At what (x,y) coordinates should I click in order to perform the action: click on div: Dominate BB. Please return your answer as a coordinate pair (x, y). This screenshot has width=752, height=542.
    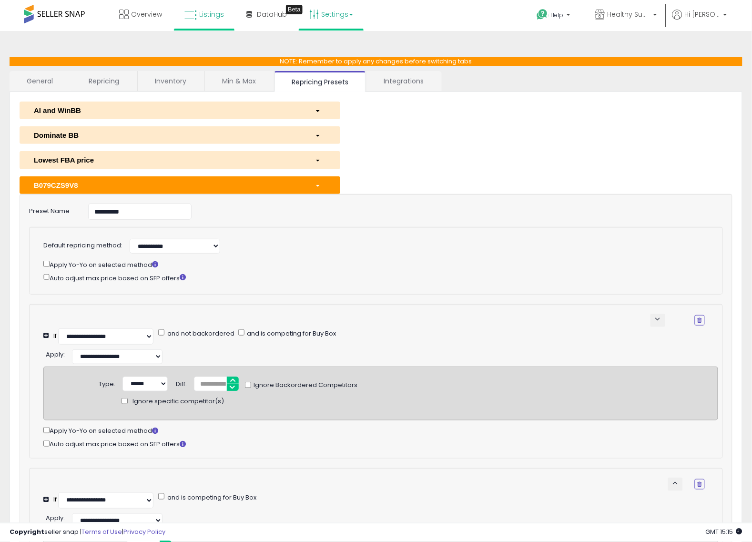
    Looking at the image, I should click on (167, 135).